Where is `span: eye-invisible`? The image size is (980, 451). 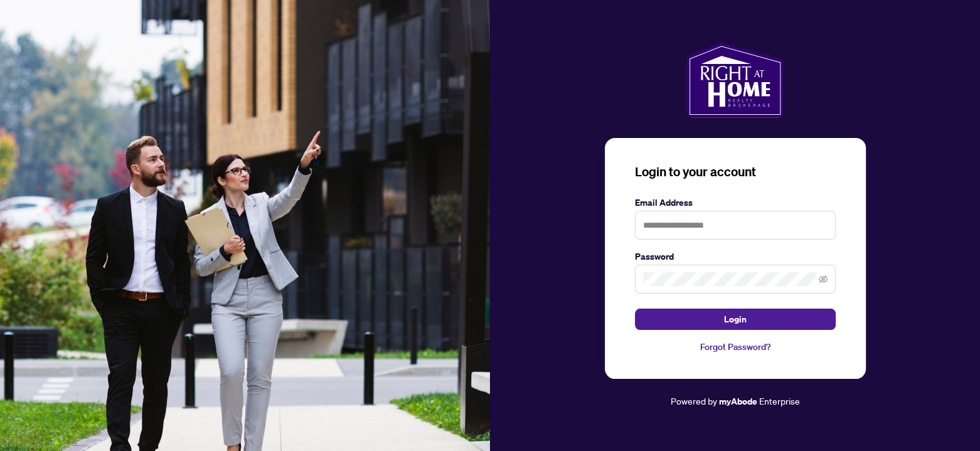
span: eye-invisible is located at coordinates (823, 279).